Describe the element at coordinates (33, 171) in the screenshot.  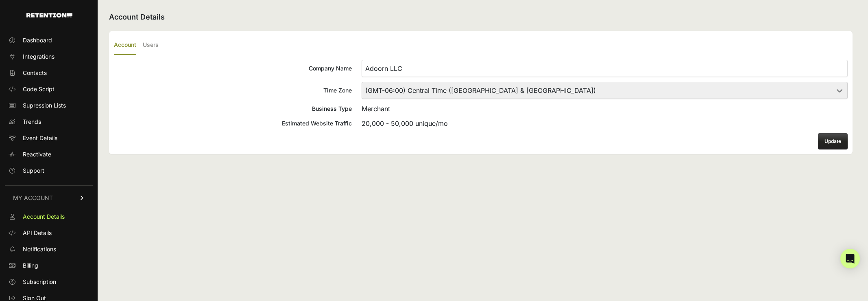
I see `span: Support` at that location.